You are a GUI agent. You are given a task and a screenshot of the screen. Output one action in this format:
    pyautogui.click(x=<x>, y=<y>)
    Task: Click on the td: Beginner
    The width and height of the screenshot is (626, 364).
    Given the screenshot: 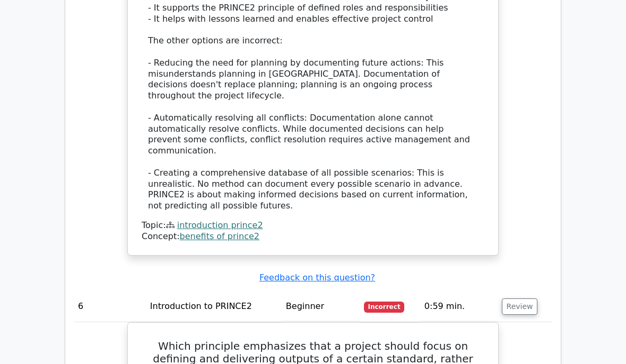 What is the action you would take?
    pyautogui.click(x=321, y=307)
    